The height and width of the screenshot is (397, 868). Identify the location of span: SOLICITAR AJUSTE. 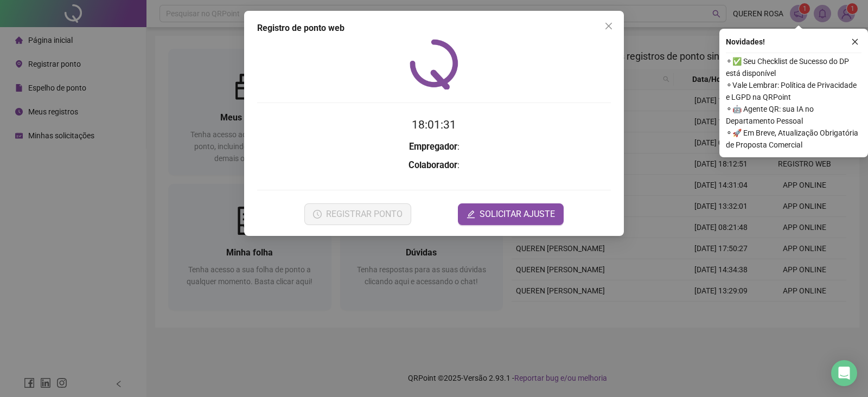
(517, 214).